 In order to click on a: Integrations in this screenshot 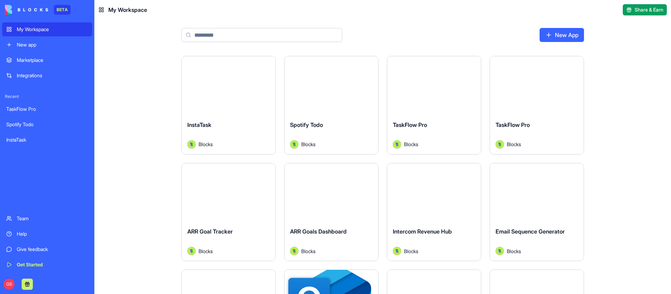, I will do `click(47, 75)`.